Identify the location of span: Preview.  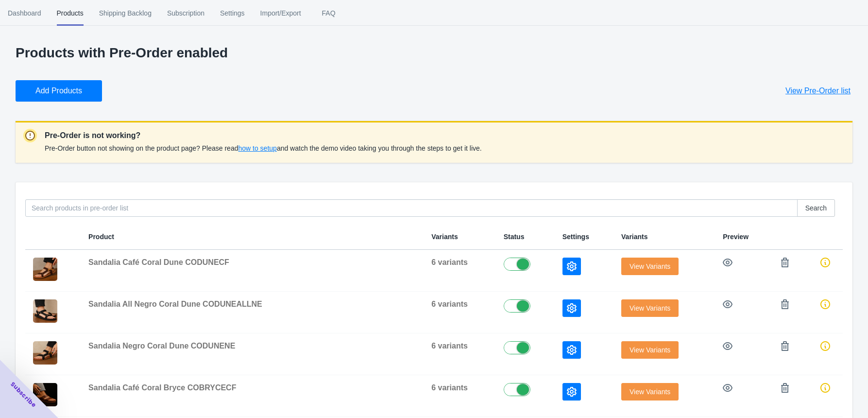
(735, 237).